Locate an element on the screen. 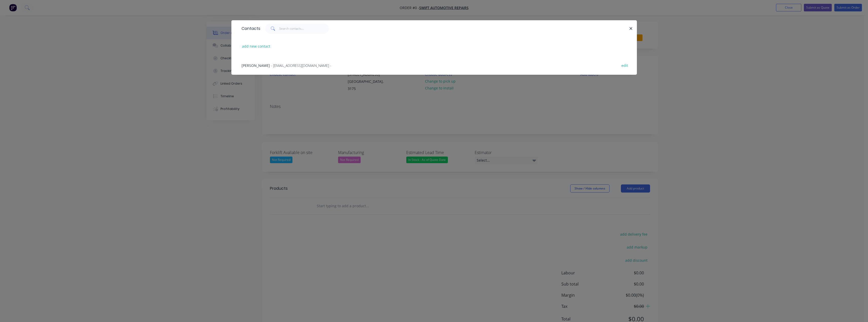 Image resolution: width=868 pixels, height=322 pixels. button: add new contact is located at coordinates (256, 46).